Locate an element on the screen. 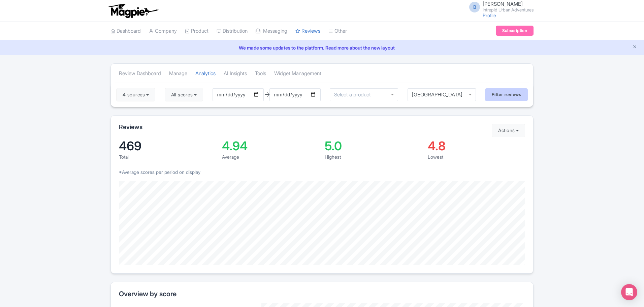 Image resolution: width=644 pixels, height=307 pixels. a: Company is located at coordinates (163, 31).